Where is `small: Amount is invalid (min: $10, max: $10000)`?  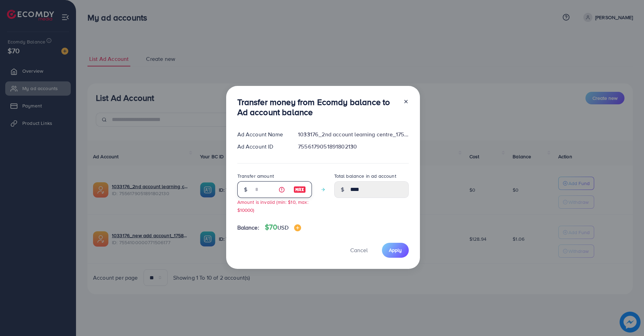
small: Amount is invalid (min: $10, max: $10000) is located at coordinates (273, 206).